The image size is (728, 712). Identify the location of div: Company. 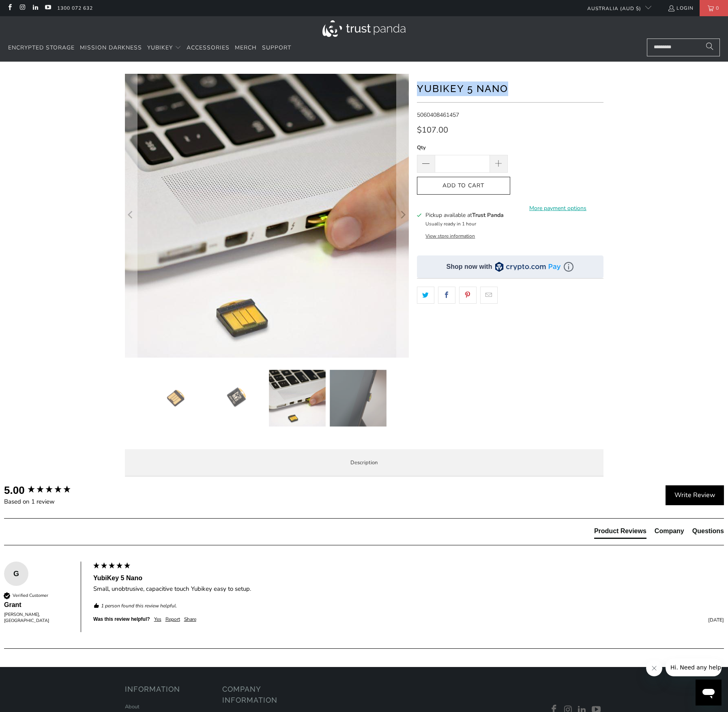
(669, 531).